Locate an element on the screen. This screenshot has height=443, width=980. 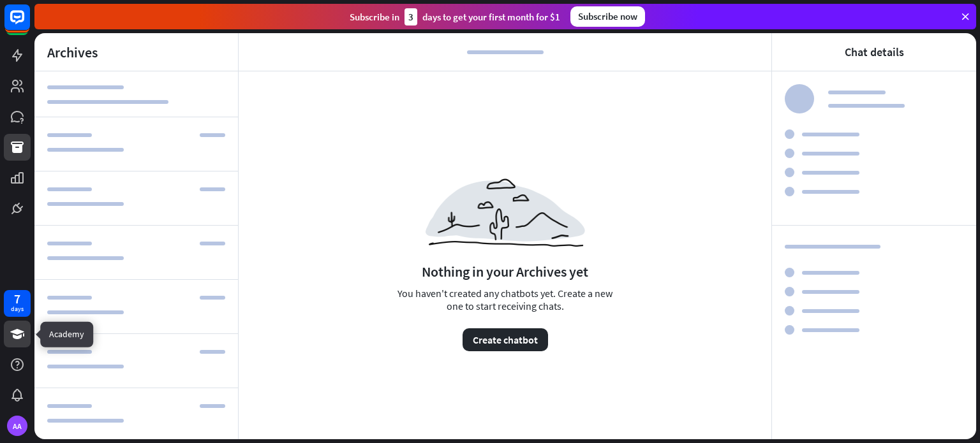
button: Create chatbot is located at coordinates (506, 340).